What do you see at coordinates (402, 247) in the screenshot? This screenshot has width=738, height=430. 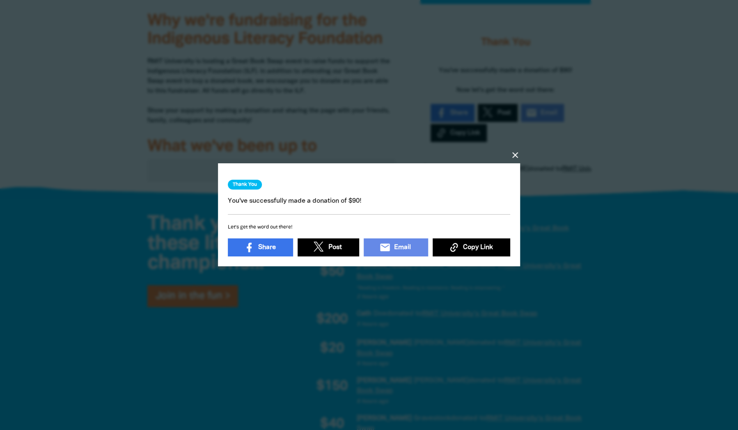 I see `span: Email` at bounding box center [402, 247].